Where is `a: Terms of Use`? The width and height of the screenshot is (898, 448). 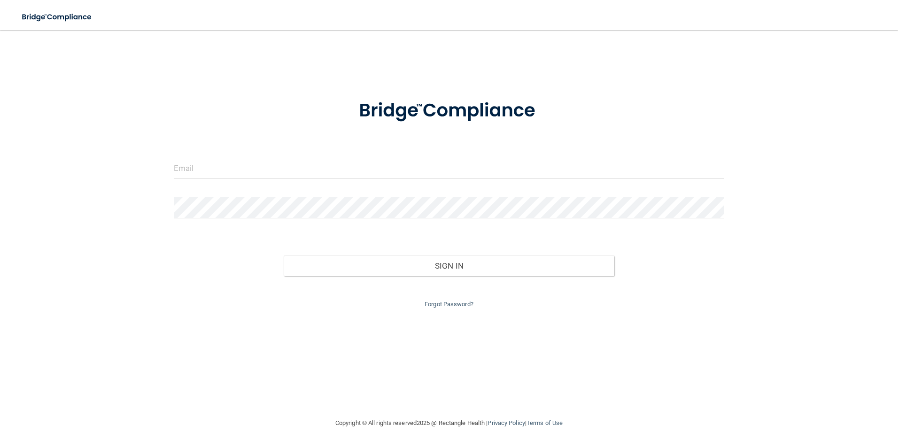 a: Terms of Use is located at coordinates (545, 423).